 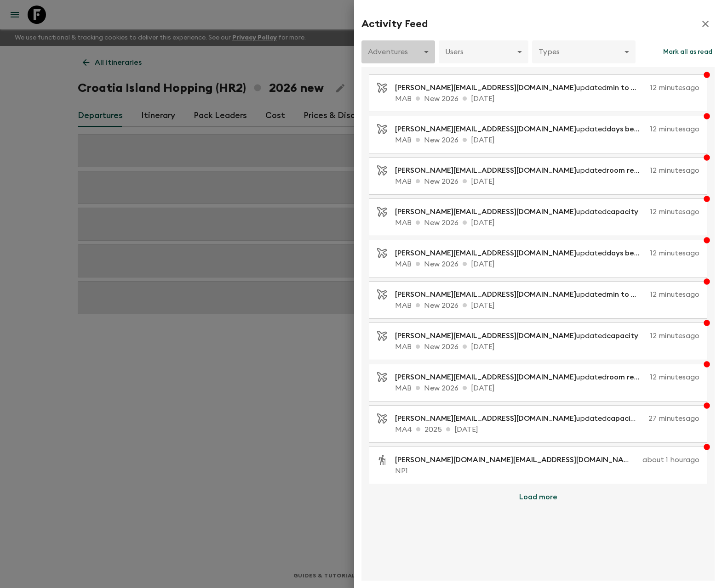 What do you see at coordinates (583, 52) in the screenshot?
I see `div: Types` at bounding box center [583, 52].